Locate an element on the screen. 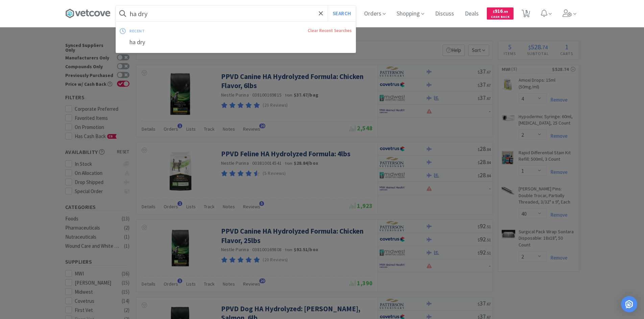  input: Search by item, sku, manufacturer, ingredient, size... is located at coordinates (235, 13).